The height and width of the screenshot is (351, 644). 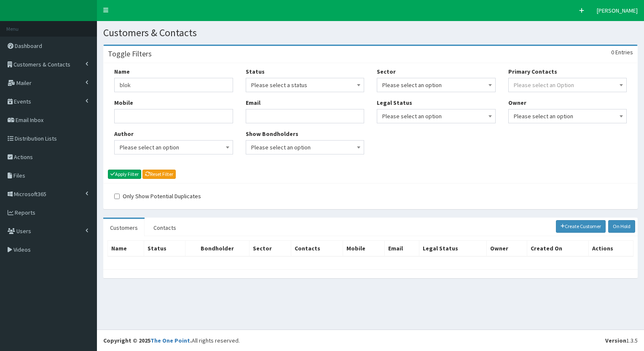 What do you see at coordinates (159, 174) in the screenshot?
I see `a: Reset Filter` at bounding box center [159, 174].